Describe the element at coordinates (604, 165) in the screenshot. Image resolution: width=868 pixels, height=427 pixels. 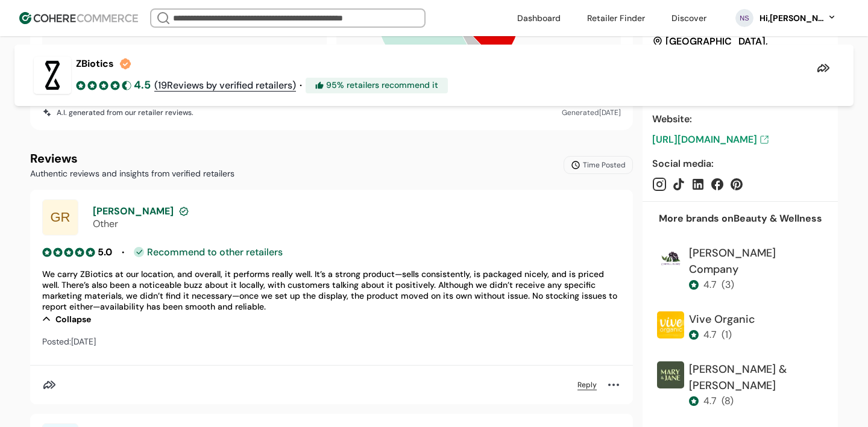
I see `span: Time Posted` at that location.